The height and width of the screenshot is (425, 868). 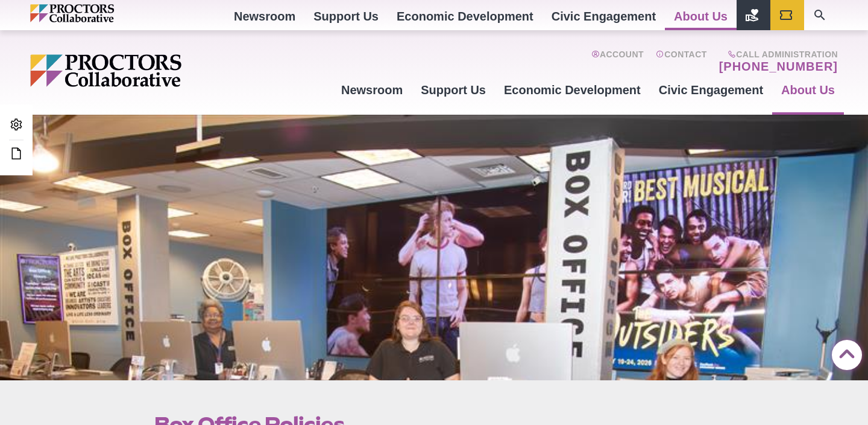 I want to click on a: Support Us, so click(x=454, y=90).